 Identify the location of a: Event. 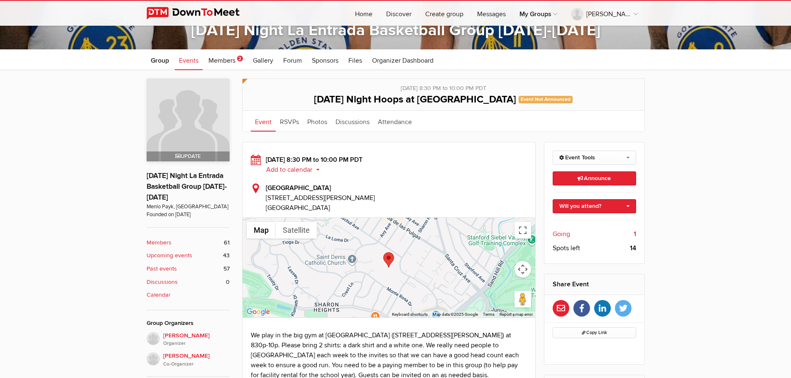
(263, 121).